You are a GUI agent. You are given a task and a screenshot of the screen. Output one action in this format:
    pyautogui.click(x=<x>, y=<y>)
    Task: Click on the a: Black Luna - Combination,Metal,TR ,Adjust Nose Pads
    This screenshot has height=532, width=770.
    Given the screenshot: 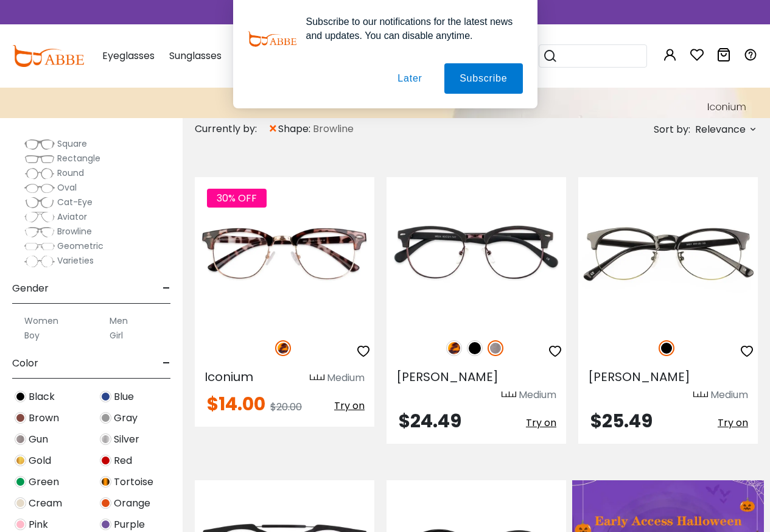 What is the action you would take?
    pyautogui.click(x=668, y=252)
    